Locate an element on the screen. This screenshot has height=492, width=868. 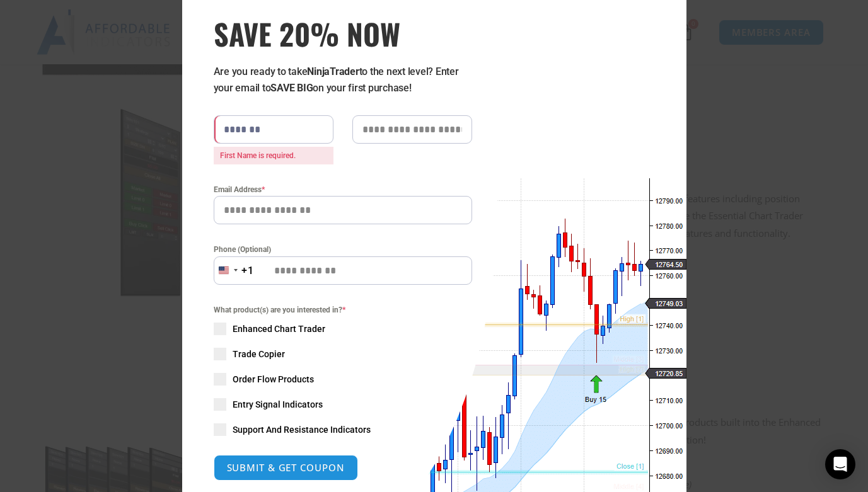
span: Order Flow Products is located at coordinates (273, 379).